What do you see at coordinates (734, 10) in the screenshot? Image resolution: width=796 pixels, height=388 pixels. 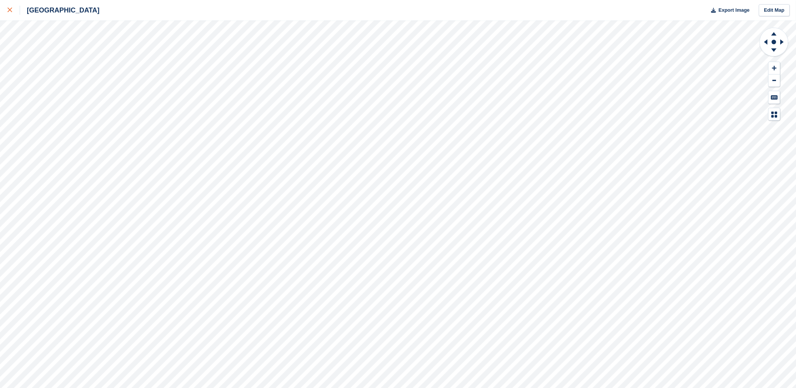 I see `span: Export Image` at bounding box center [734, 10].